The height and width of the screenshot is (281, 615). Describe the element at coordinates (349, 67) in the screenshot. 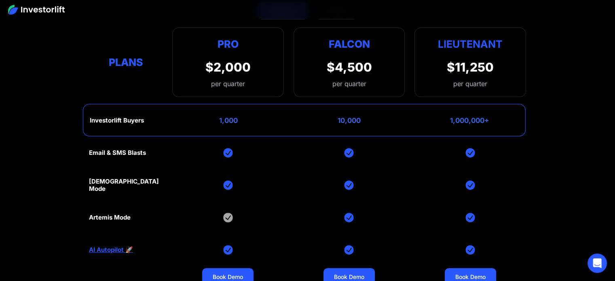

I see `div: $4,500` at that location.